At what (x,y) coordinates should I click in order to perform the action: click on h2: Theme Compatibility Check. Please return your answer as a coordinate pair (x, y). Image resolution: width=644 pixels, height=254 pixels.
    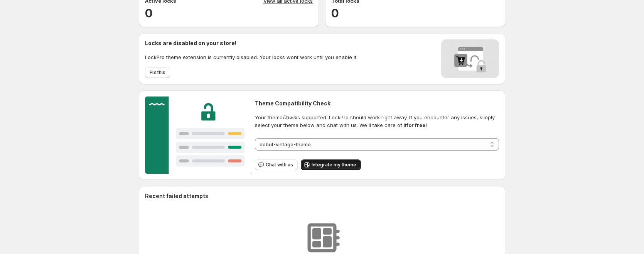
    Looking at the image, I should click on (377, 103).